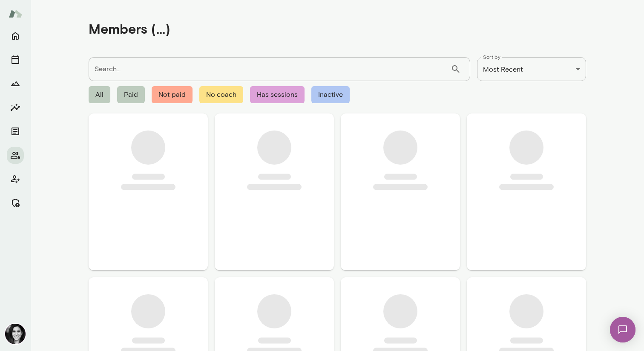 This screenshot has height=351, width=644. Describe the element at coordinates (491, 56) in the screenshot. I see `label: Sort by` at that location.